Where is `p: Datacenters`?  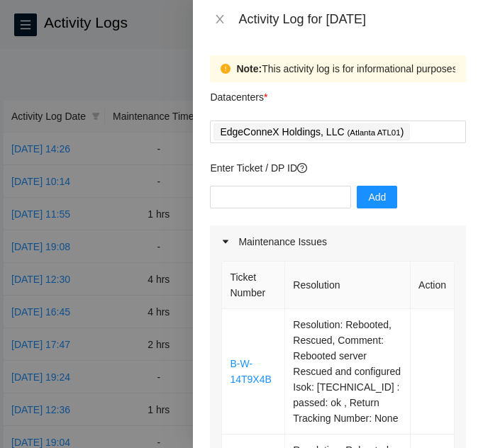 p: Datacenters is located at coordinates (238, 93).